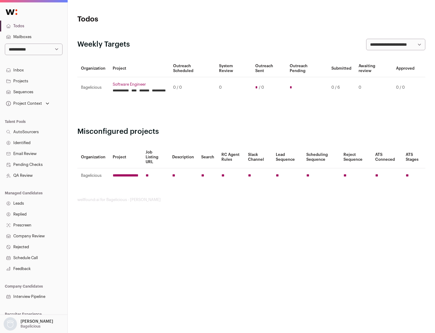  Describe the element at coordinates (342, 87) in the screenshot. I see `td: 0 / 6` at that location.